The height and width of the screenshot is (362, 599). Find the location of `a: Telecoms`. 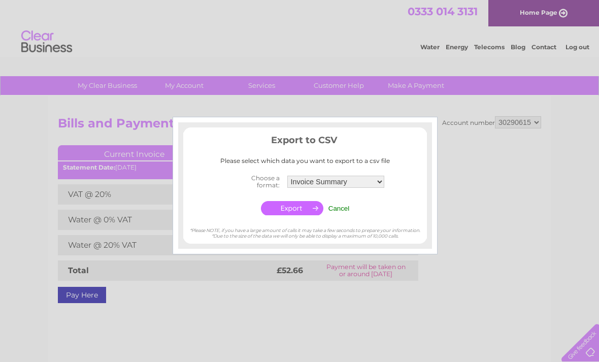

a: Telecoms is located at coordinates (489, 47).